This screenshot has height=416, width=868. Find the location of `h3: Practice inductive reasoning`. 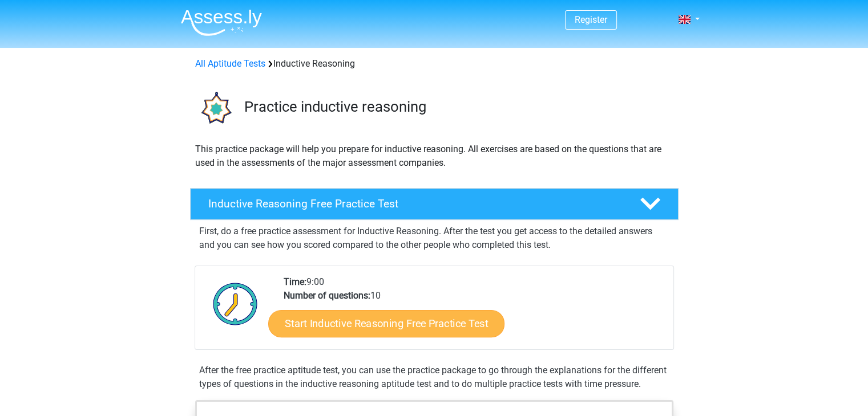

h3: Practice inductive reasoning is located at coordinates (456, 107).